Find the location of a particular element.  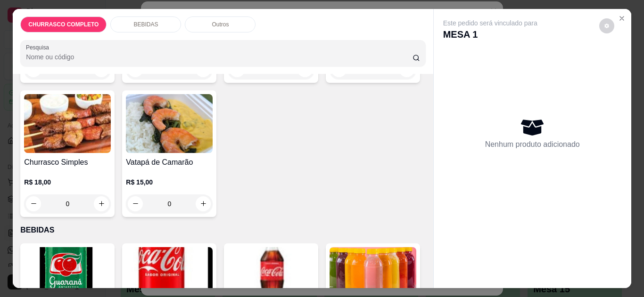

h4: Churrasco Simples is located at coordinates (68, 162).